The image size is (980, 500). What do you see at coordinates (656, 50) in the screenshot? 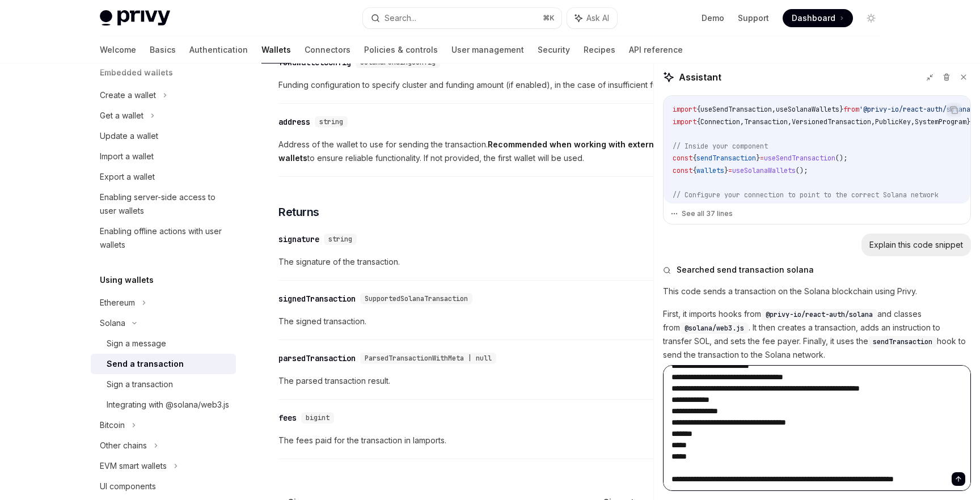
I see `a: API reference` at bounding box center [656, 50].